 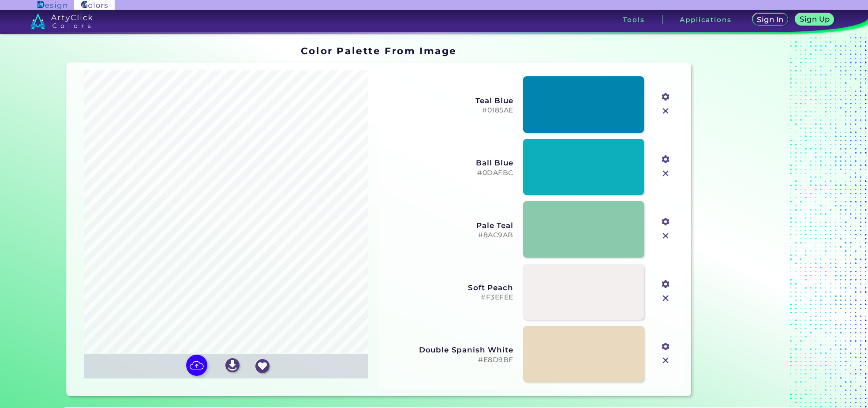 I want to click on h5: #E8D9BF, so click(x=449, y=360).